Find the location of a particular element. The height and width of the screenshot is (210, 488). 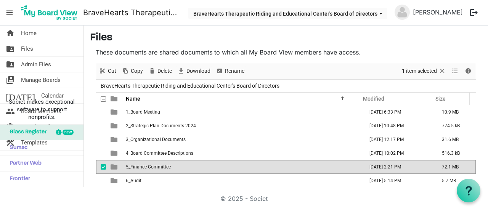

button: Rename is located at coordinates (230, 71).